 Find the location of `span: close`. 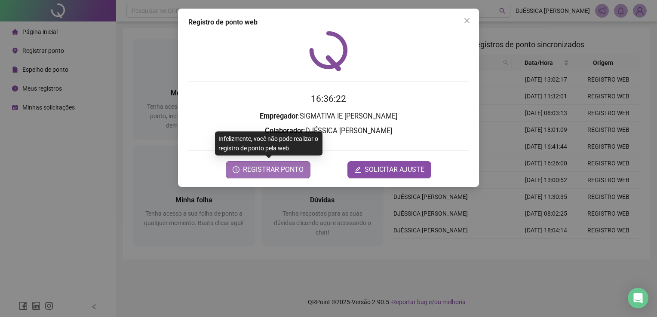

span: close is located at coordinates (467, 21).